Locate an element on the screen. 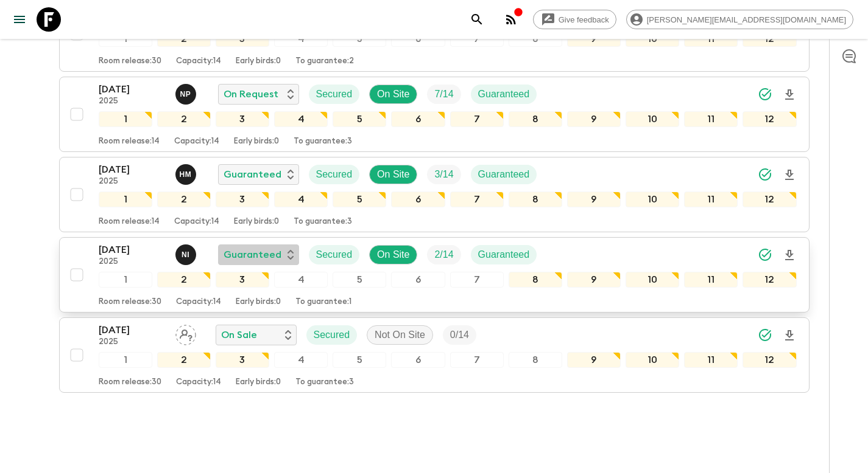 The width and height of the screenshot is (868, 473). p: 2 / 14 is located at coordinates (443, 255).